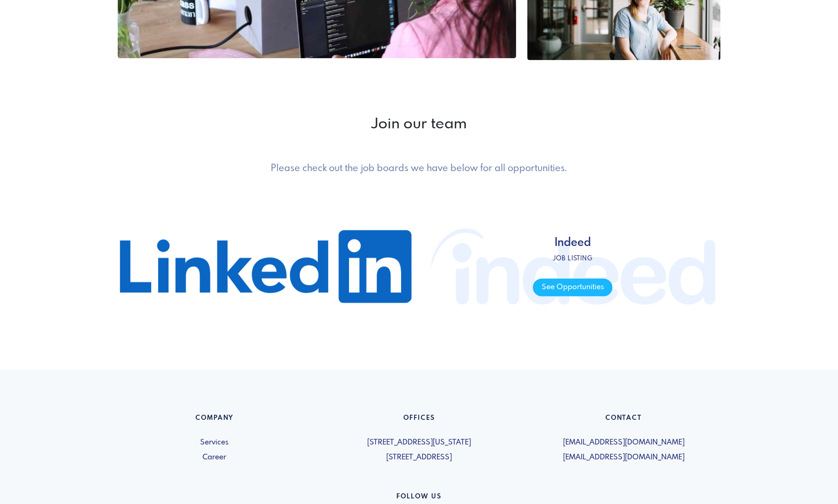 This screenshot has width=838, height=504. What do you see at coordinates (624, 420) in the screenshot?
I see `h6: Contact` at bounding box center [624, 420].